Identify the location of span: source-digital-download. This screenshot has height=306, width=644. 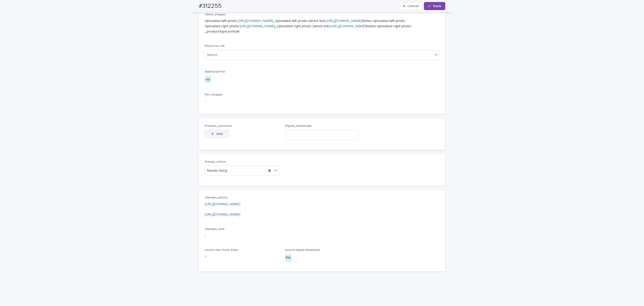
(302, 250).